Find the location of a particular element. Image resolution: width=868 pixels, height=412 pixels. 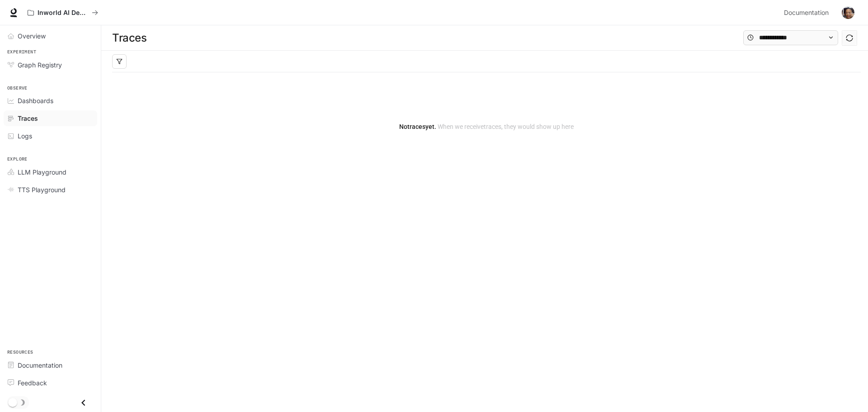

span: Graph Registry is located at coordinates (40, 65).